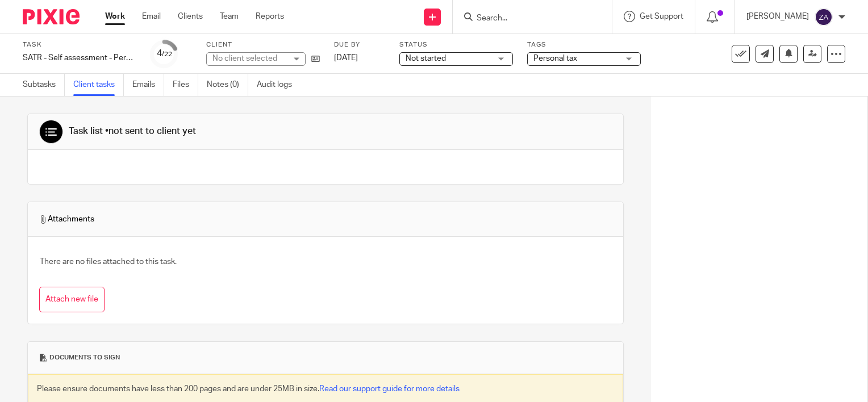 This screenshot has width=868, height=402. What do you see at coordinates (527, 18) in the screenshot?
I see `input: Search` at bounding box center [527, 18].